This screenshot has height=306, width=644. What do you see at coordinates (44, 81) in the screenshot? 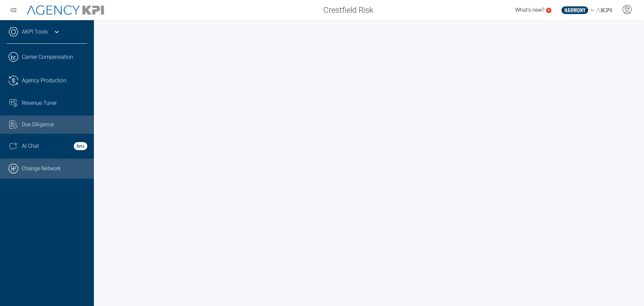
I see `span: Agency Production` at bounding box center [44, 81].